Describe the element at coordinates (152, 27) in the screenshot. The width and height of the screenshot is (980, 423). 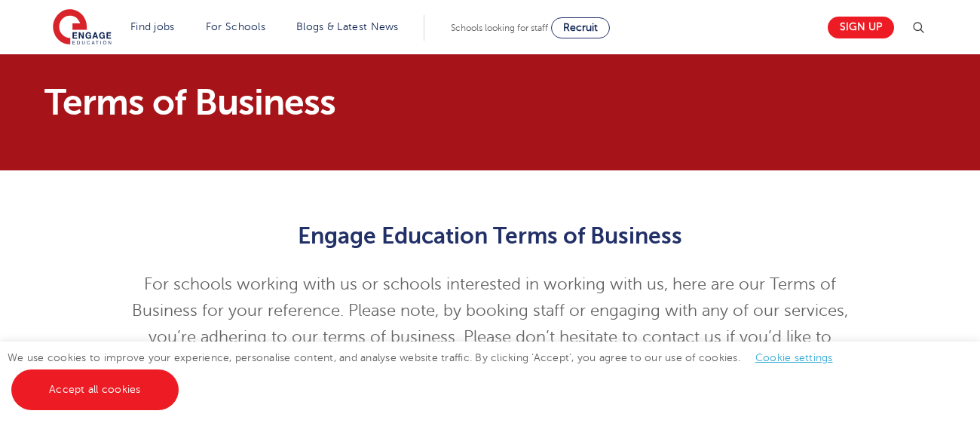
I see `a: Find jobs` at that location.